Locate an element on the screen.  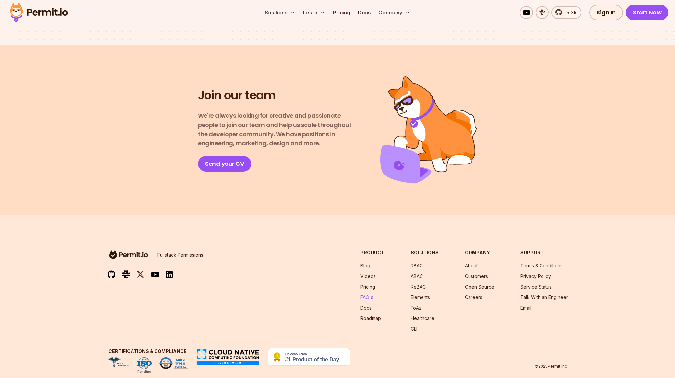
h3: Support is located at coordinates (544, 252).